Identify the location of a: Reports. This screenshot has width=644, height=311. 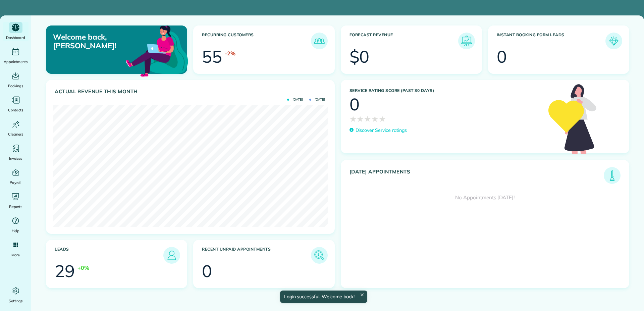
(16, 201).